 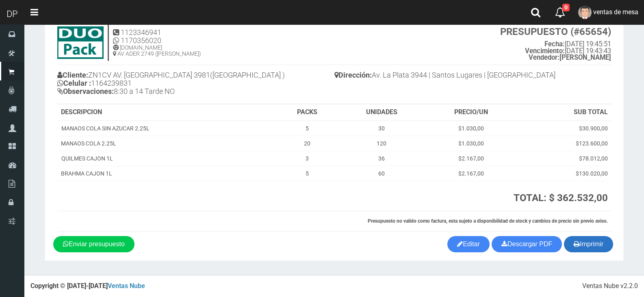 What do you see at coordinates (381, 112) in the screenshot?
I see `th: UNIDADES` at bounding box center [381, 112].